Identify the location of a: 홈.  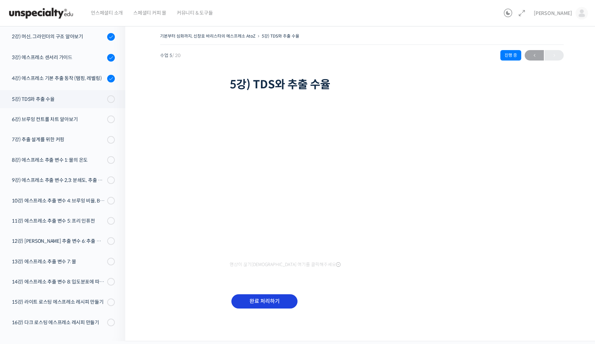
(24, 229).